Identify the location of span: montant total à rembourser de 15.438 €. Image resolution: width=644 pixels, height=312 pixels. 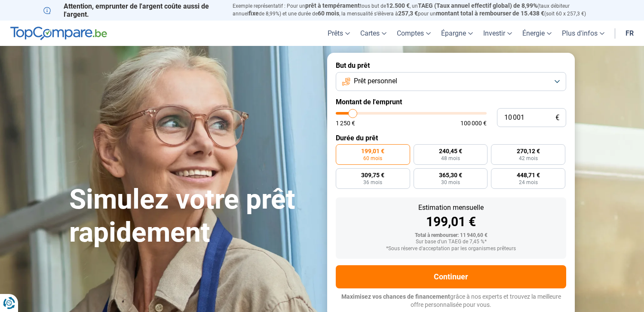
(490, 13).